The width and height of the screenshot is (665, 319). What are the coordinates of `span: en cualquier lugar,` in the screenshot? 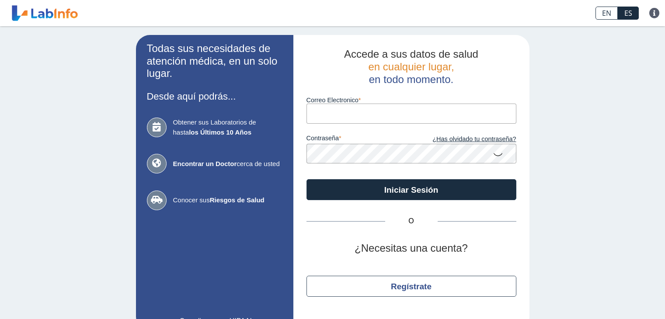 It's located at (411, 66).